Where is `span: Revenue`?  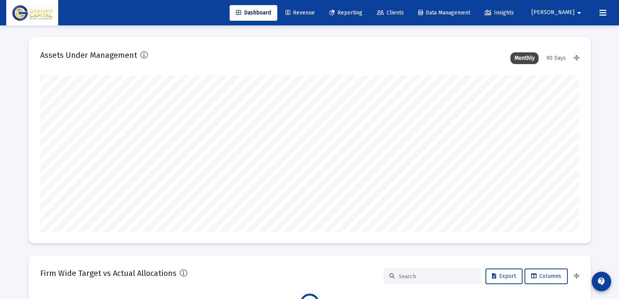
span: Revenue is located at coordinates (300, 12).